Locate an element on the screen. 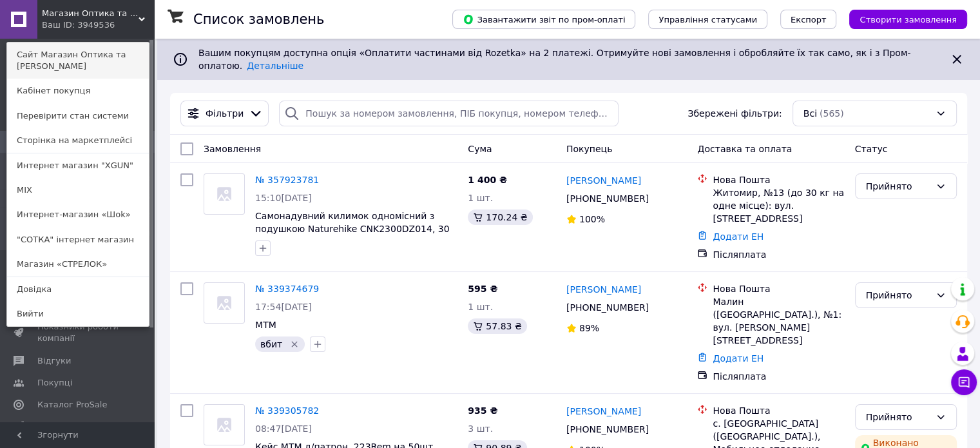  a: MTM is located at coordinates (265, 325).